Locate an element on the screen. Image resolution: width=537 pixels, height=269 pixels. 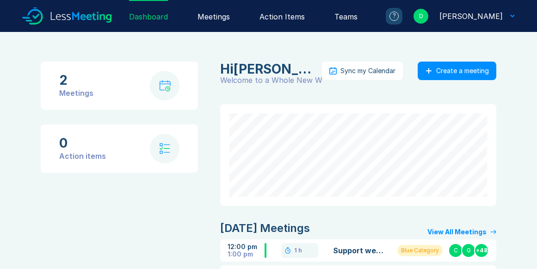
img: check-list.svg is located at coordinates (165, 148).